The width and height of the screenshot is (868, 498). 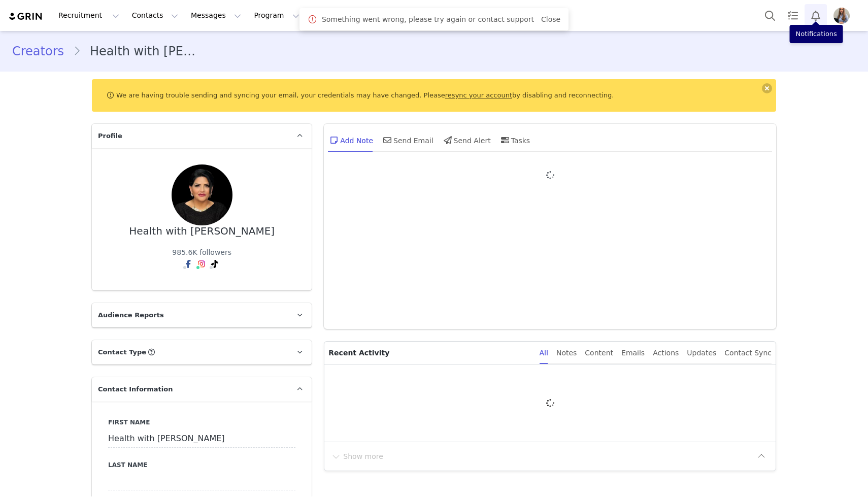 What do you see at coordinates (551, 19) in the screenshot?
I see `a: Close` at bounding box center [551, 19].